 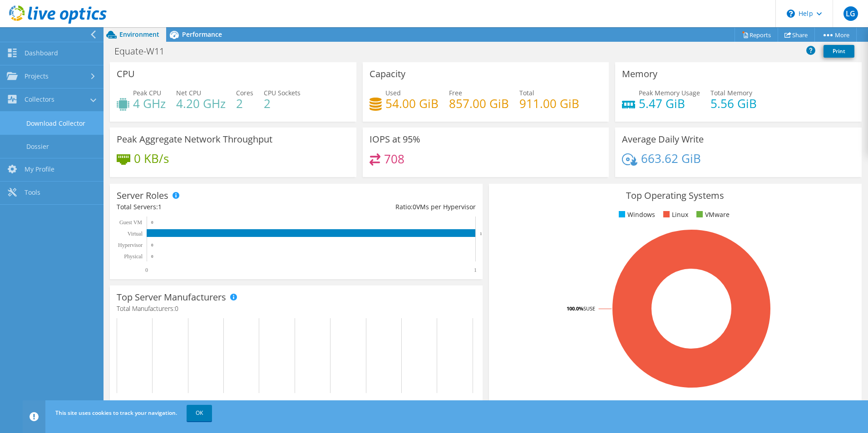 What do you see at coordinates (282, 93) in the screenshot?
I see `span: CPU Sockets` at bounding box center [282, 93].